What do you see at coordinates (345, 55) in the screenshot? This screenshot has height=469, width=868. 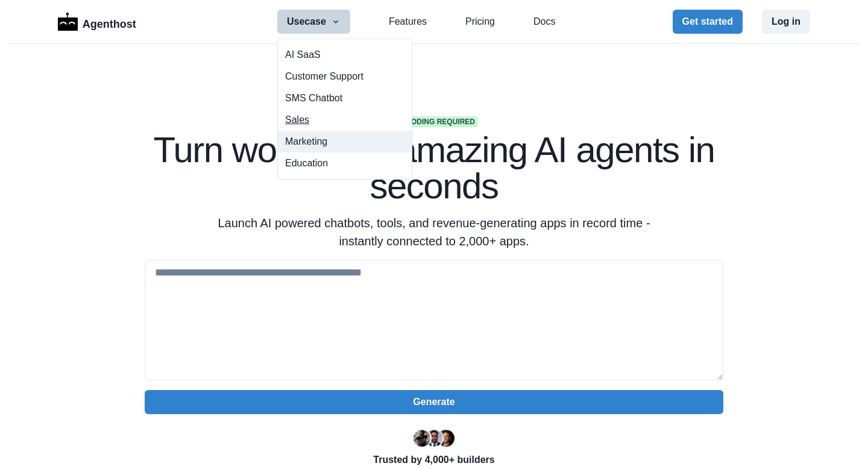 I see `button: AI SaaS` at bounding box center [345, 55].